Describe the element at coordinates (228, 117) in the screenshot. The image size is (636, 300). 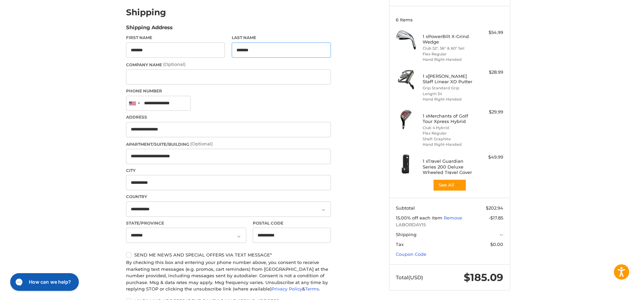
I see `label: Address` at that location.